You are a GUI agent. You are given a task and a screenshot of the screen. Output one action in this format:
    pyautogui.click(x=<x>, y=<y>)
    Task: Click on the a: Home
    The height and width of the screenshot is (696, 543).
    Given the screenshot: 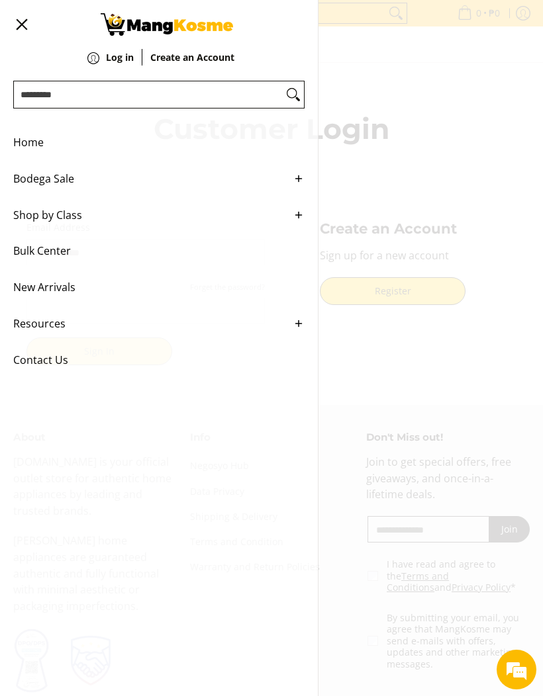 What is the action you would take?
    pyautogui.click(x=159, y=142)
    